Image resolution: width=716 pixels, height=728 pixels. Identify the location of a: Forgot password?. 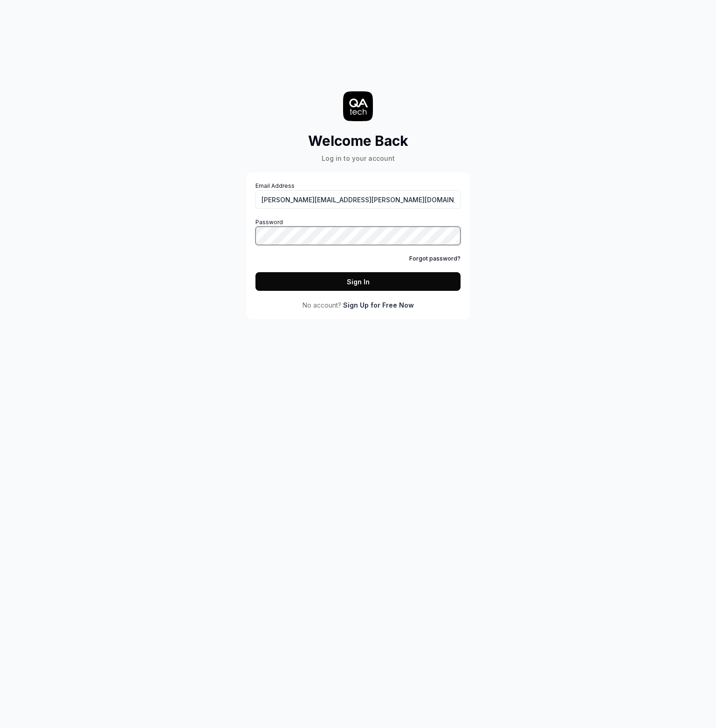
(435, 259).